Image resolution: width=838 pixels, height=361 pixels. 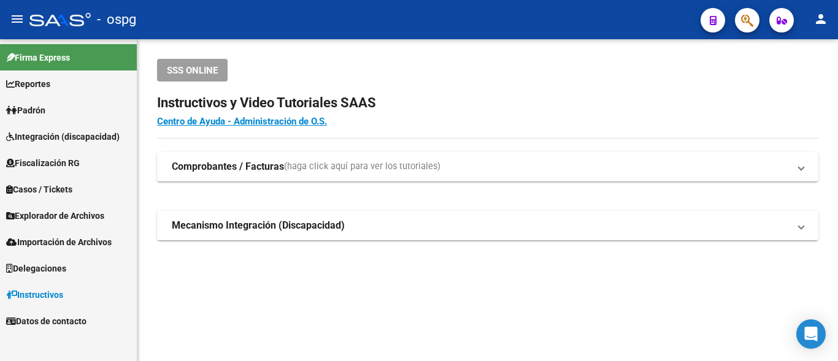 What do you see at coordinates (17, 19) in the screenshot?
I see `mat-icon: menu` at bounding box center [17, 19].